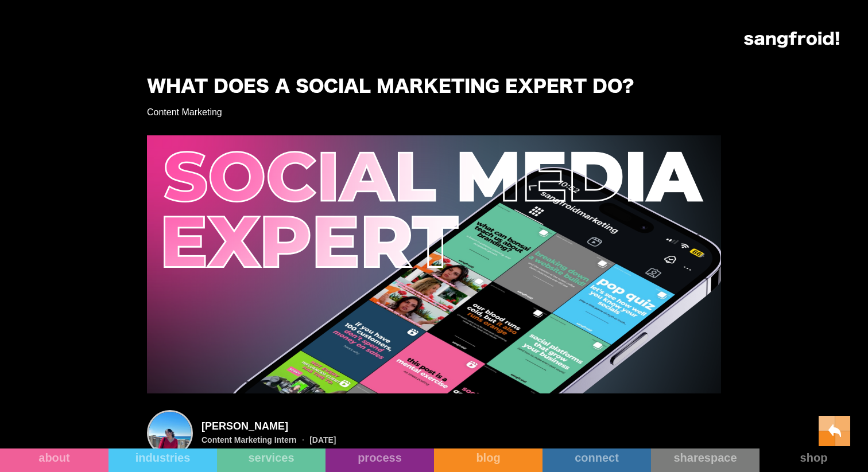 The width and height of the screenshot is (868, 472). Describe the element at coordinates (379, 458) in the screenshot. I see `div: process` at that location.